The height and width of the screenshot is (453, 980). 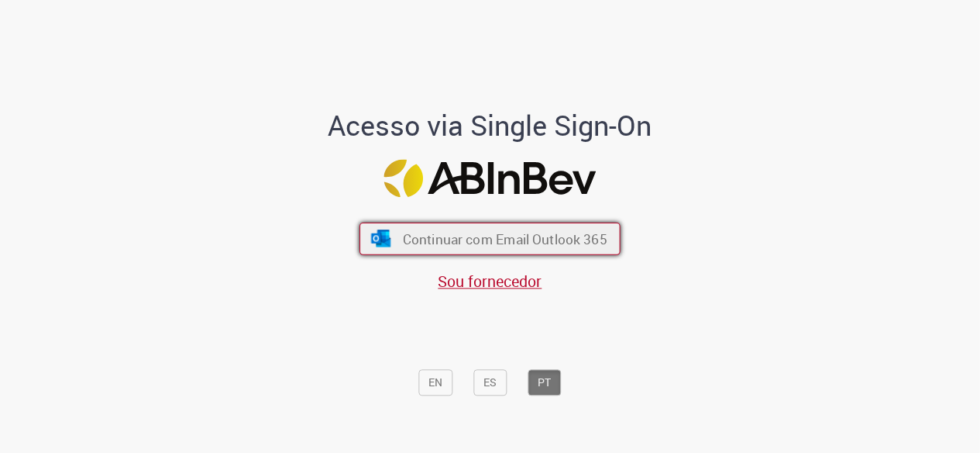 I want to click on span: Continuar com Email Outlook 365, so click(x=505, y=238).